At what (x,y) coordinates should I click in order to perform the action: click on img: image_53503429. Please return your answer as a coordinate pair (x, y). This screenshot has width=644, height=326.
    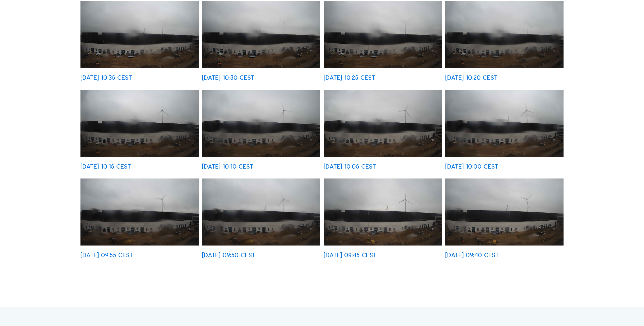
    Looking at the image, I should click on (504, 212).